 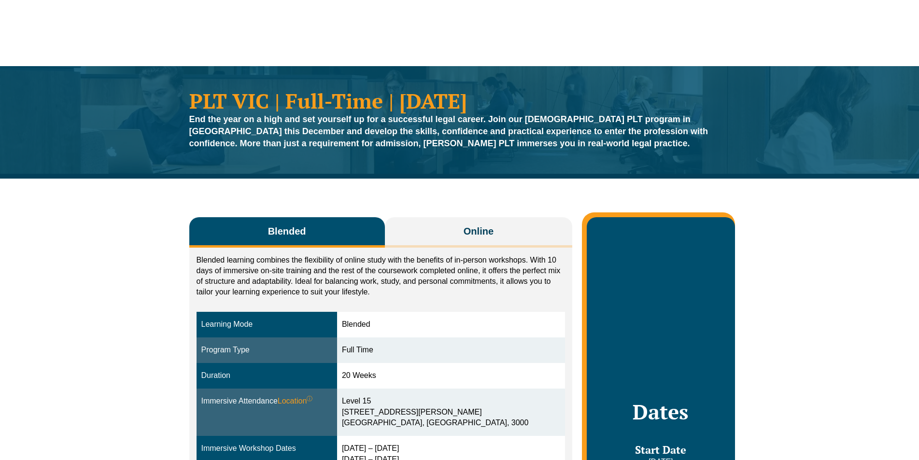 What do you see at coordinates (310, 399) in the screenshot?
I see `sup: ⓘ` at bounding box center [310, 399].